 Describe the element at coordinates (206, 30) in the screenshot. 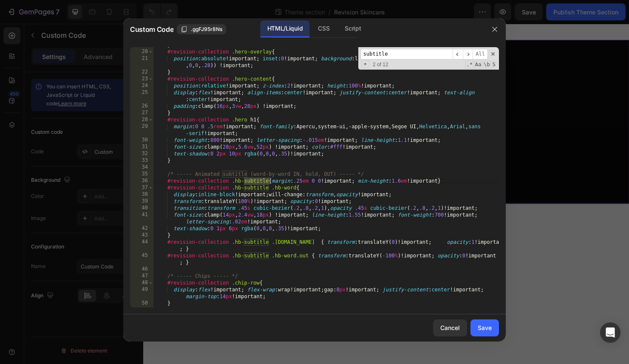

I see `span: .ggFJ95r8Ns` at that location.